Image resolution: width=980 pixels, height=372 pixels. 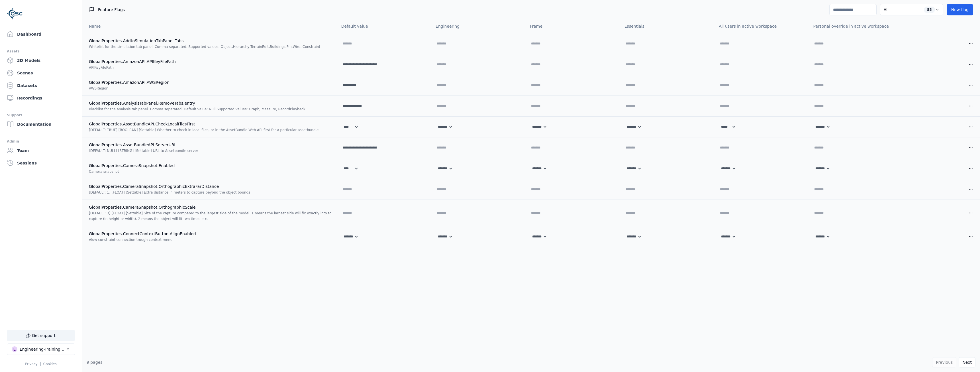 I want to click on span: GlobalProperties.CameraSnapshot.Enabled, so click(x=131, y=165).